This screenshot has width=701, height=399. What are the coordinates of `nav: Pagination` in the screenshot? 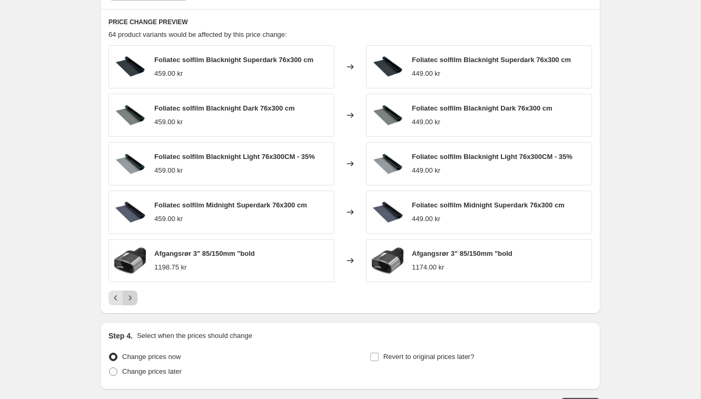 It's located at (123, 298).